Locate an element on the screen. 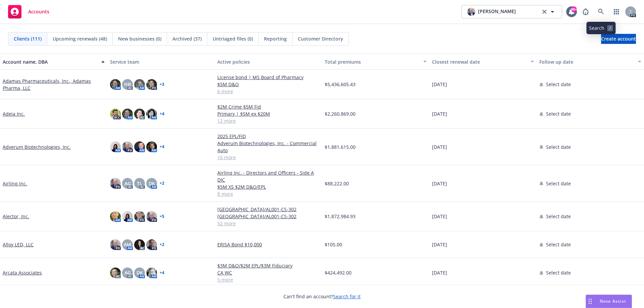 The image size is (644, 308). a: Adeia Inc. is located at coordinates (14, 113).